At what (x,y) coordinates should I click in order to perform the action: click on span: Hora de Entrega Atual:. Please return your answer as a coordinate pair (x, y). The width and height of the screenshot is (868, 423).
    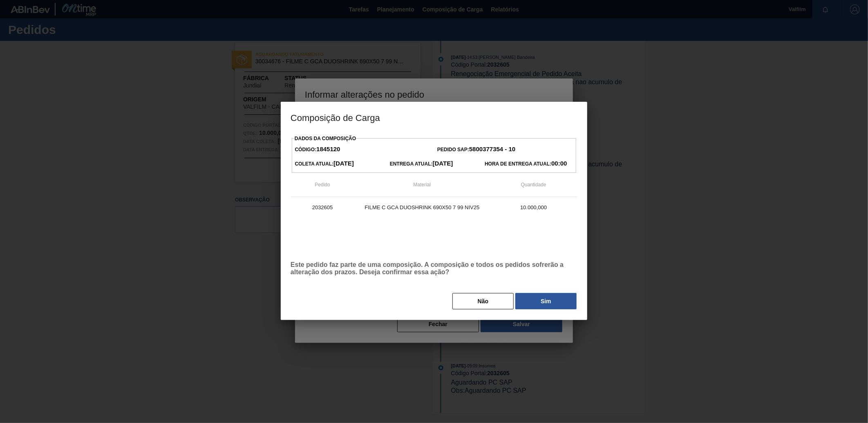
    Looking at the image, I should click on (525, 164).